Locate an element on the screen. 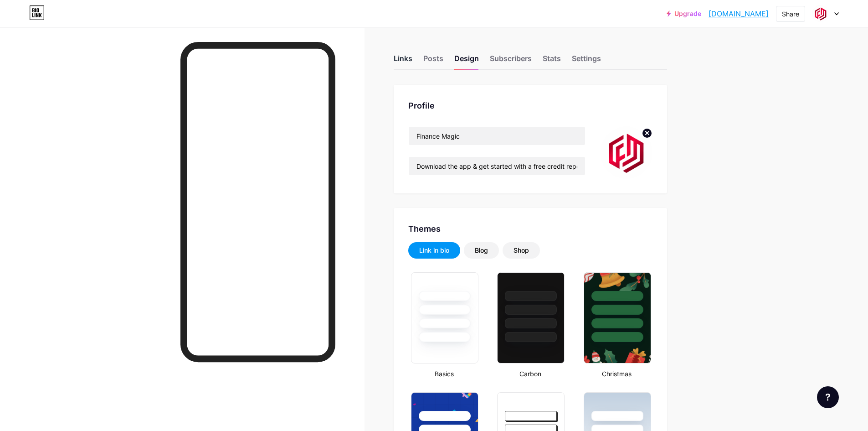 Image resolution: width=868 pixels, height=431 pixels. div: Share is located at coordinates (790, 14).